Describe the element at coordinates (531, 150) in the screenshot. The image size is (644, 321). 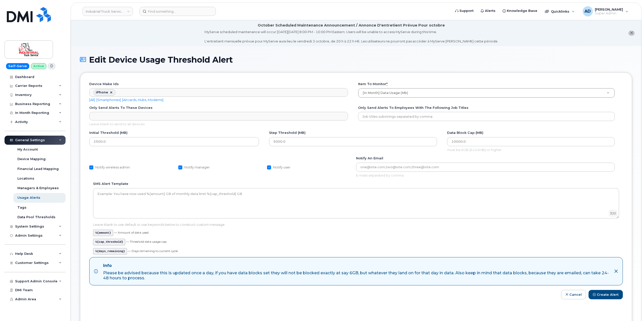
I see `span: must be 6GB (6144MB) or higher` at that location.